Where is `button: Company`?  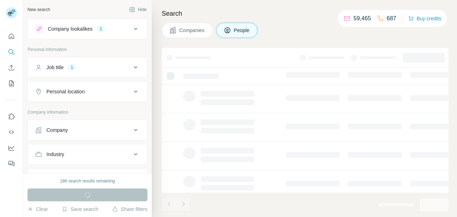
button: Company is located at coordinates (87, 130).